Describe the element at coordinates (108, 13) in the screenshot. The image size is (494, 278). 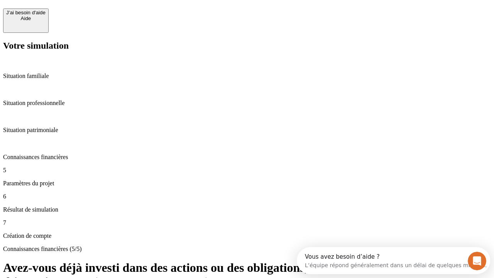
I see `div: Ouvrir le Messenger Intercom` at that location.